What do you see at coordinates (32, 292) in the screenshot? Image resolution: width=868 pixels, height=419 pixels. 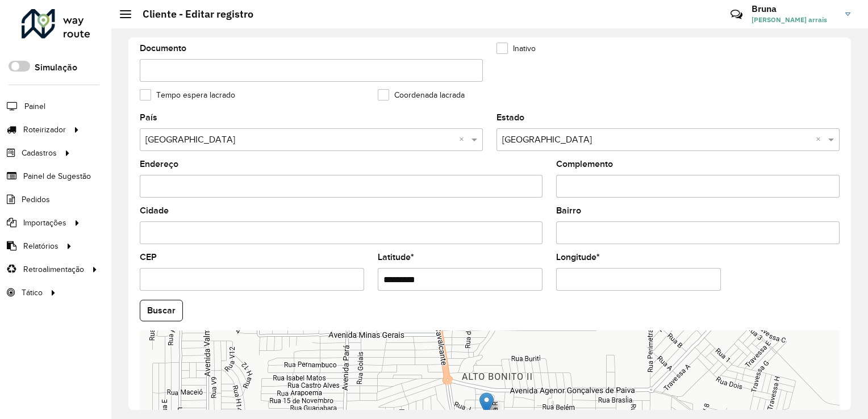 I see `span: Tático` at bounding box center [32, 292].